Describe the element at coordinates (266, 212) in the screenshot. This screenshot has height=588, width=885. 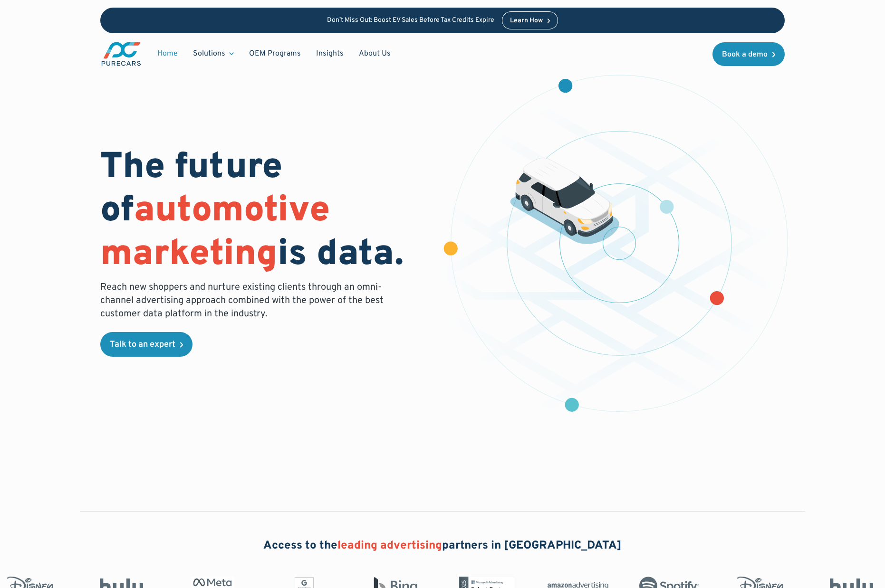
I see `h1: The future of is data.` at that location.